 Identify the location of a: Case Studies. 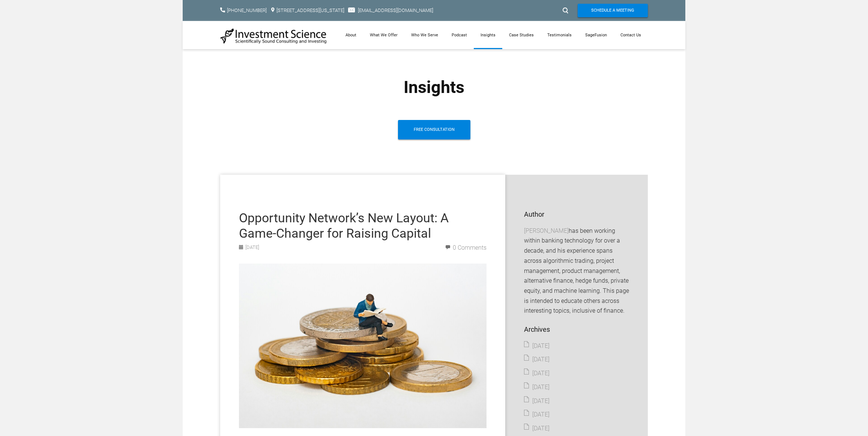
(522, 35).